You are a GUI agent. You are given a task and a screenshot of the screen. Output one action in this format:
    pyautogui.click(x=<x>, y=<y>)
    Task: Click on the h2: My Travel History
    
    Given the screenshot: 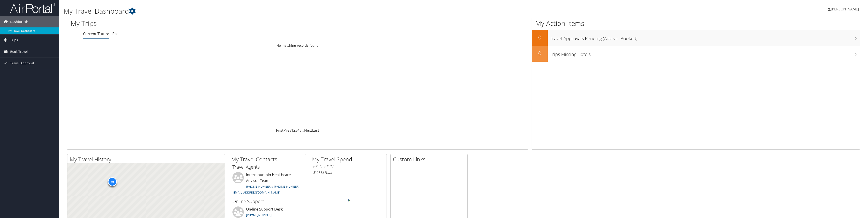 What is the action you would take?
    pyautogui.click(x=147, y=159)
    